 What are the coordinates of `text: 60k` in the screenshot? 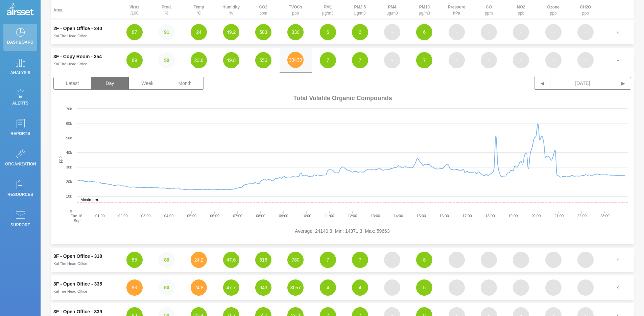 It's located at (69, 123).